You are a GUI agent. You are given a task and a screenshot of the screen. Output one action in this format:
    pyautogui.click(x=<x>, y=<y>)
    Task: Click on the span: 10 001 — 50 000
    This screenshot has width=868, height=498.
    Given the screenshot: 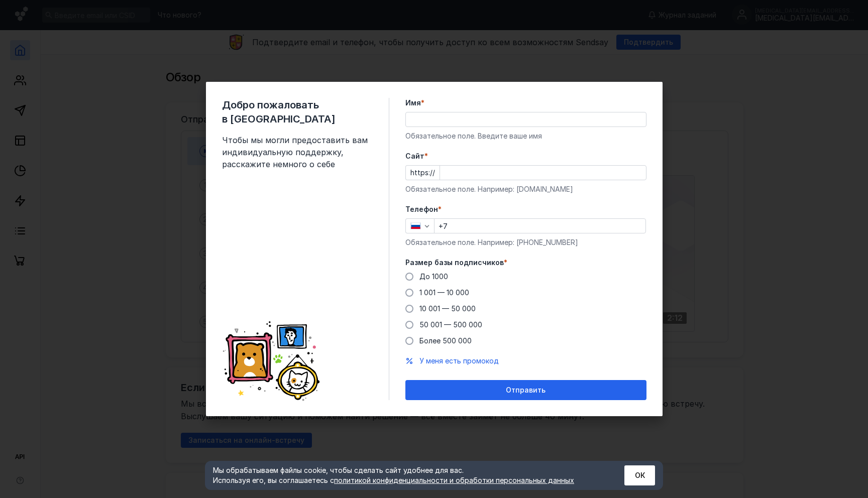 What is the action you would take?
    pyautogui.click(x=448, y=308)
    